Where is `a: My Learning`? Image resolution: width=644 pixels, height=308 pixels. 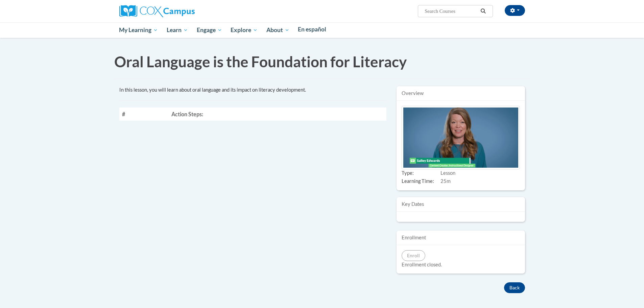
a: My Learning is located at coordinates (138, 30).